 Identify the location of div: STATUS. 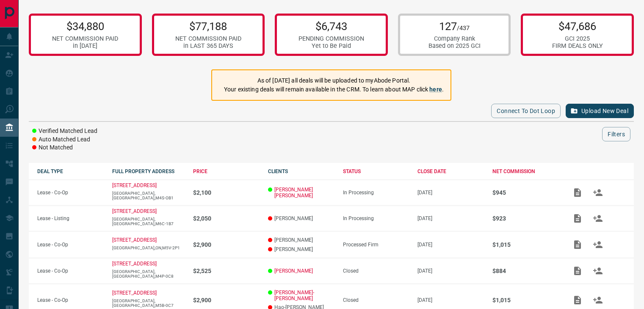
(376, 171).